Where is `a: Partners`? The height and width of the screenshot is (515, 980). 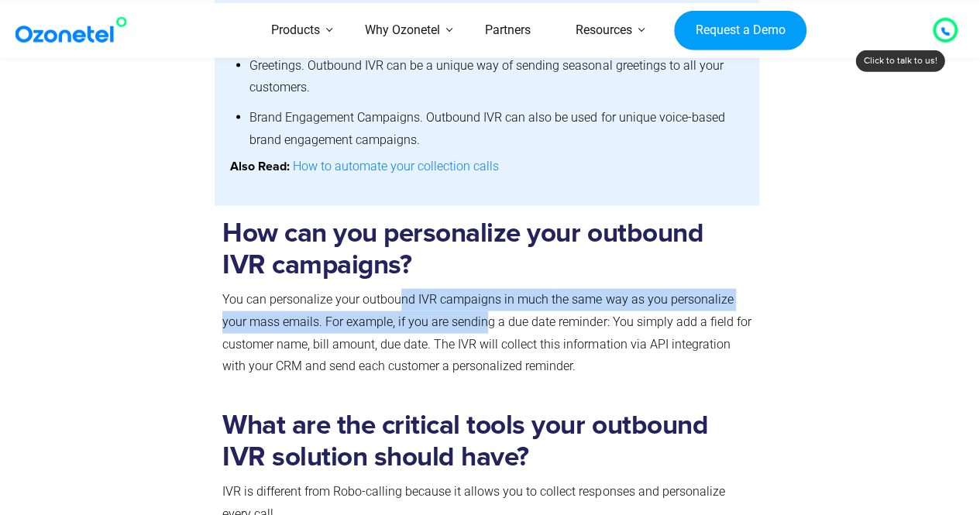
a: Partners is located at coordinates (508, 30).